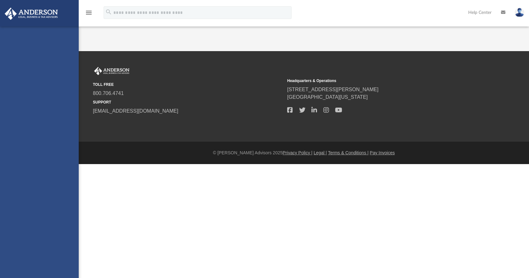  I want to click on img: User Pic, so click(520, 12).